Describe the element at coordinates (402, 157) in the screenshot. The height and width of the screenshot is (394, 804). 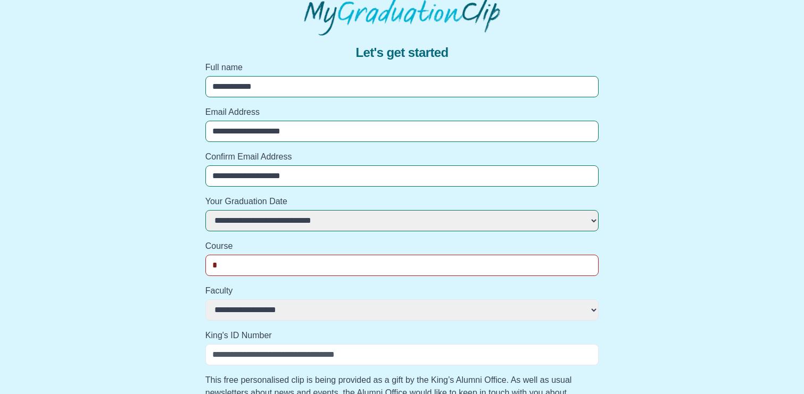
I see `label: Confirm Email Address` at that location.